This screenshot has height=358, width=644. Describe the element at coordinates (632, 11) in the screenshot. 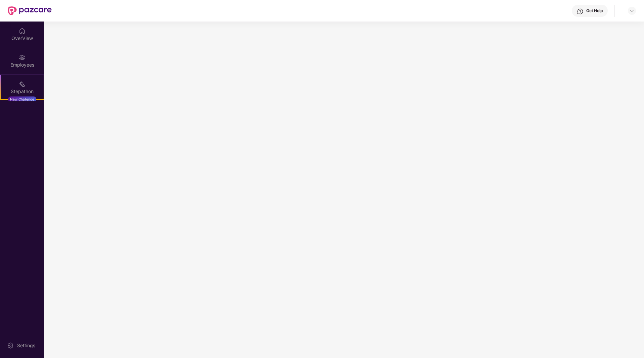

I see `img: svg+xml;base64,PHN2ZyBpZD0iRHJvcGRvd24tMzJ4MzIiIHhtbG5zPSJodHRwOi8vd3d3LnczLm9yZy8yMDAwL3N2ZyIgd2...` at that location.